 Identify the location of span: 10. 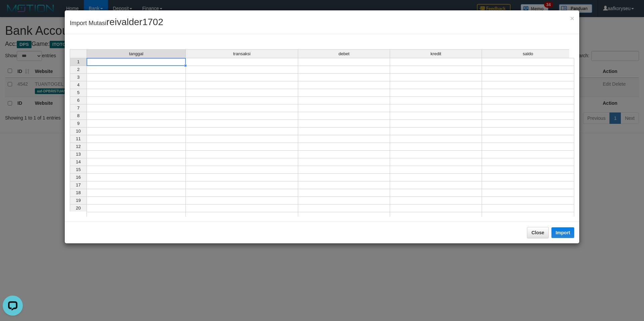
(78, 131).